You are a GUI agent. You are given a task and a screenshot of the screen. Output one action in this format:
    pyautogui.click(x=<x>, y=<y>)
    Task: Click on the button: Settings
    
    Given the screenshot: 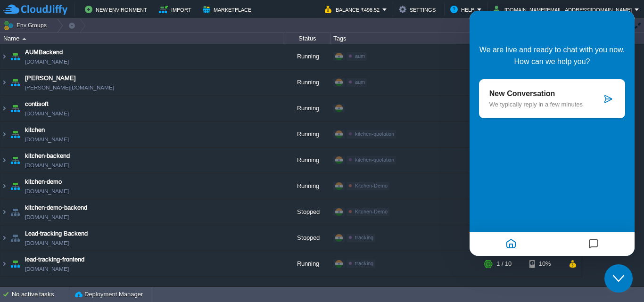 What is the action you would take?
    pyautogui.click(x=419, y=10)
    